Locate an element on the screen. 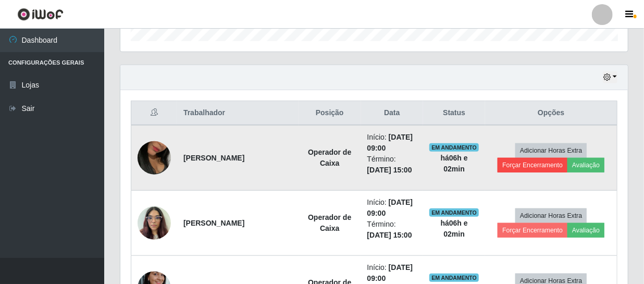 The width and height of the screenshot is (644, 284). img: 1698238099994.jpeg is located at coordinates (154, 158).